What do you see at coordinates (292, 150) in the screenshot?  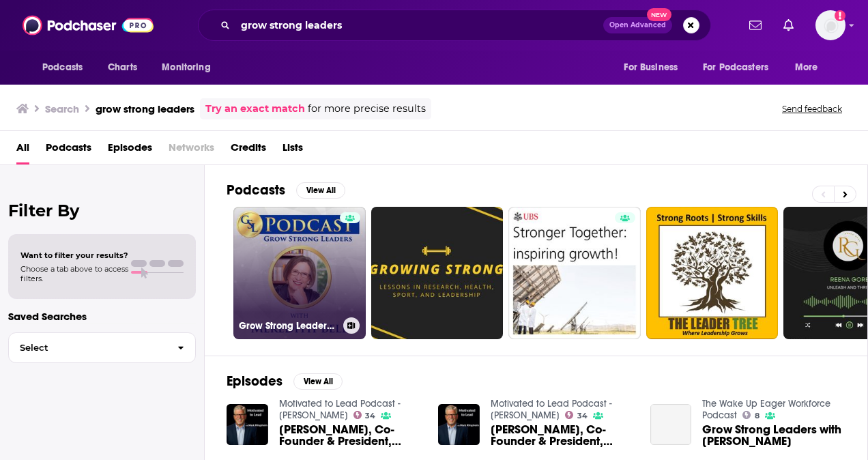 I see `a: Lists` at bounding box center [292, 150].